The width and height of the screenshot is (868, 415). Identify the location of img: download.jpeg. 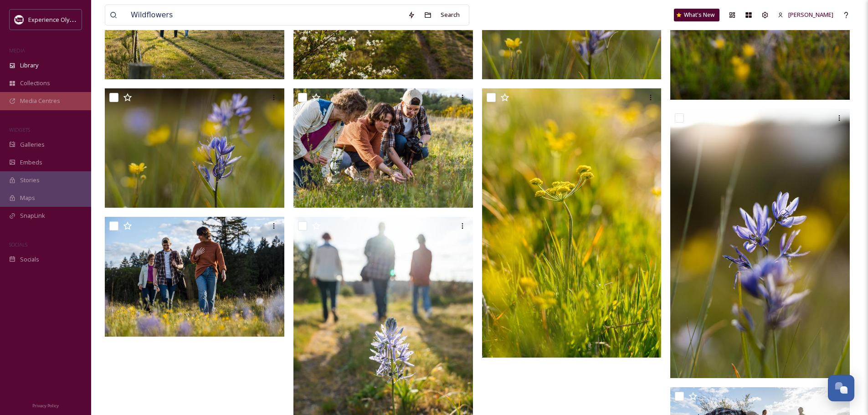
(19, 19).